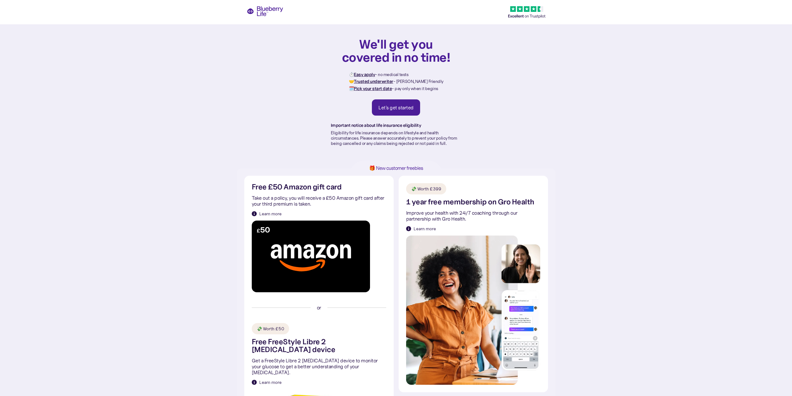 The width and height of the screenshot is (792, 396). What do you see at coordinates (396, 107) in the screenshot?
I see `div: Let's get started` at bounding box center [396, 107].